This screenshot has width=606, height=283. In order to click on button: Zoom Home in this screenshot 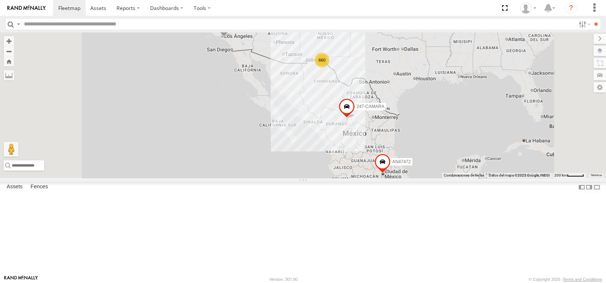, I will do `click(9, 61)`.